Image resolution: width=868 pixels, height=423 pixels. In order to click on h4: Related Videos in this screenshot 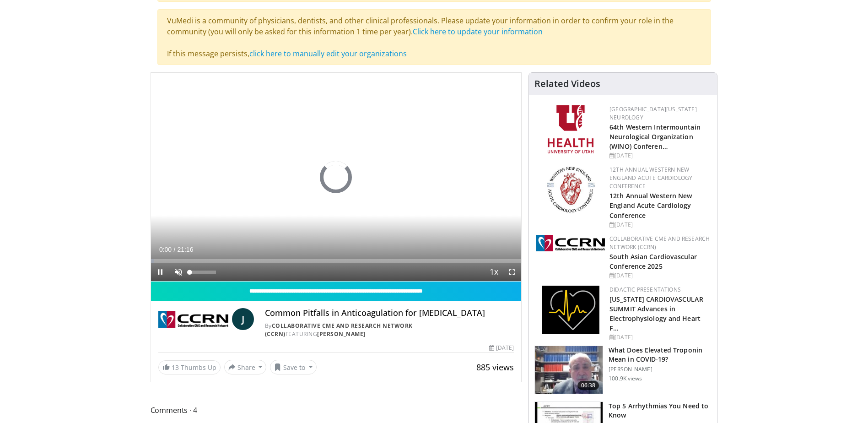, I will do `click(567, 84)`.